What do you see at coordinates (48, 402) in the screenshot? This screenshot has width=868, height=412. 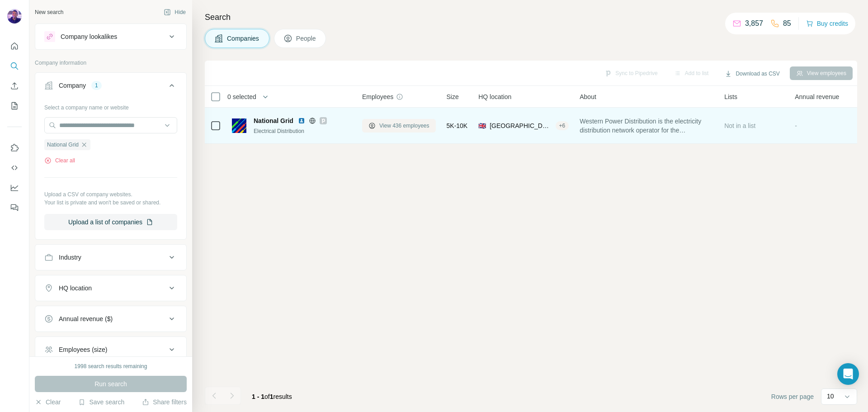 I see `button: Clear` at bounding box center [48, 402].